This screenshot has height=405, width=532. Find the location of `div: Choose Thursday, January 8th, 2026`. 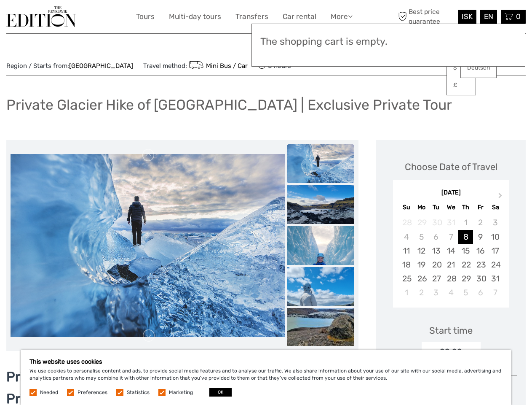

div: Choose Thursday, January 8th, 2026 is located at coordinates (466, 237).